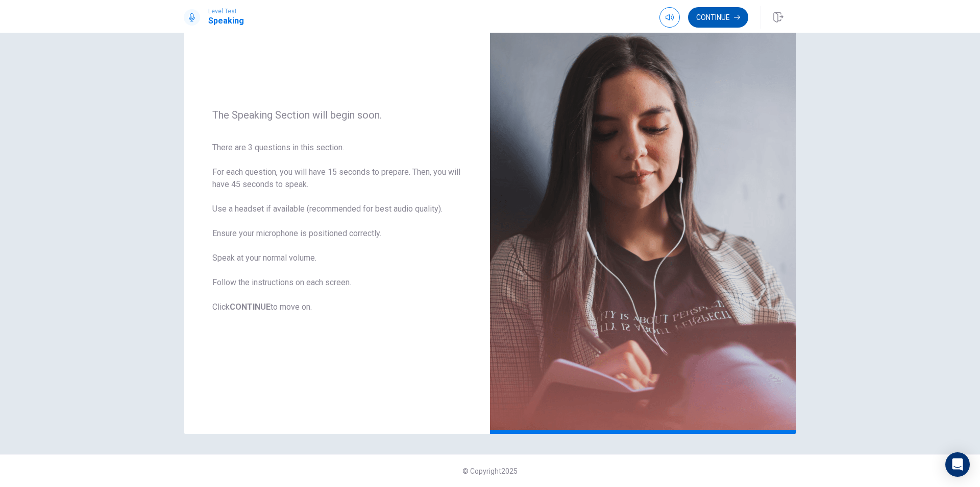 This screenshot has width=980, height=487. I want to click on span: There are 3 questions in this section. For each question, you will have 15 seconds to prepare. Th..., so click(337, 227).